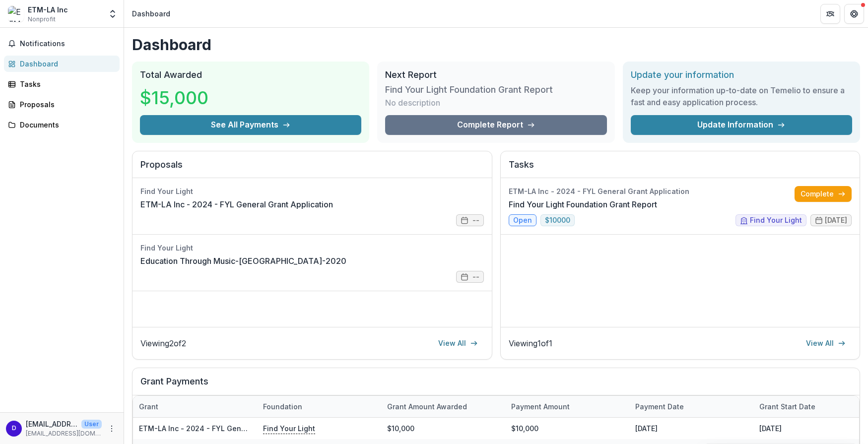 The image size is (868, 444). Describe the element at coordinates (113, 14) in the screenshot. I see `button: Open entity switcher` at that location.